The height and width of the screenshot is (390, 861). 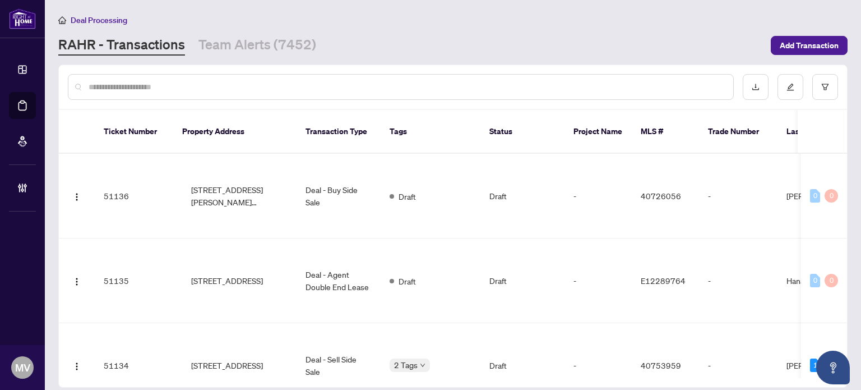 What do you see at coordinates (235, 132) in the screenshot?
I see `th: Property Address` at bounding box center [235, 132].